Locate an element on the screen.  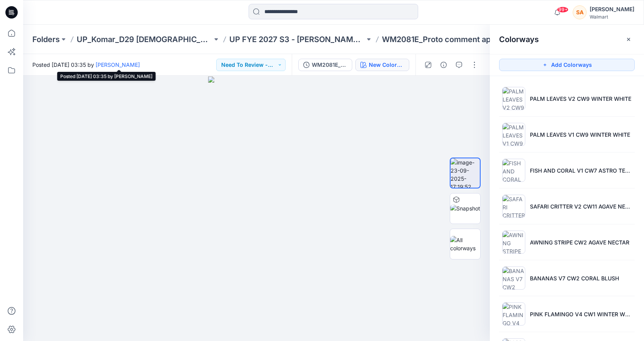
img: PINK FLAMINGO V4 CW1 WINTER WHITE is located at coordinates (514, 314).